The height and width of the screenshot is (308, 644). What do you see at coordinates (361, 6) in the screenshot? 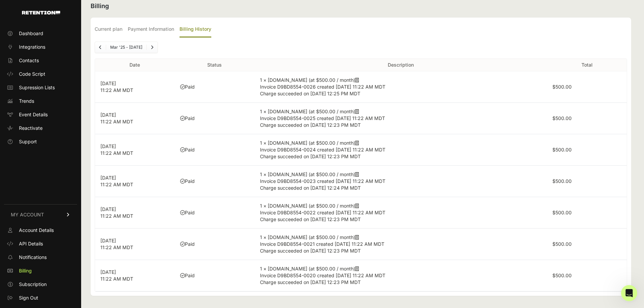
I see `h2: Billing` at bounding box center [361, 6].